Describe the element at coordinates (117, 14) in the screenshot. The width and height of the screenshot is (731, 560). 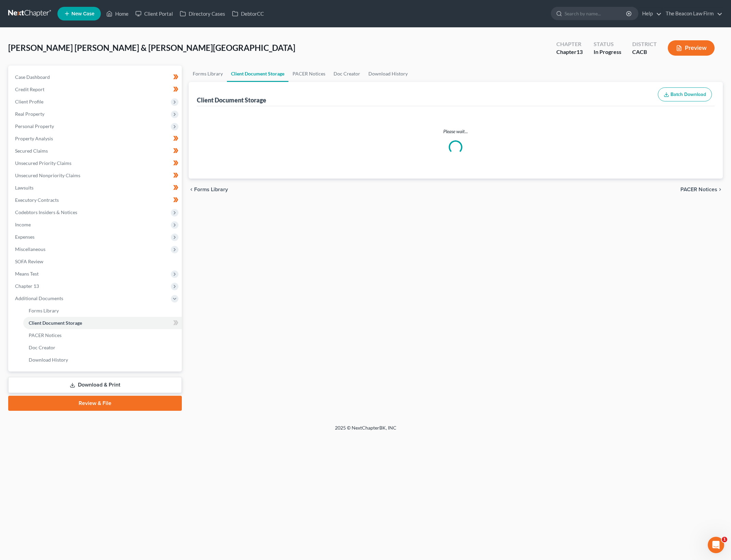
I see `a: Home` at that location.